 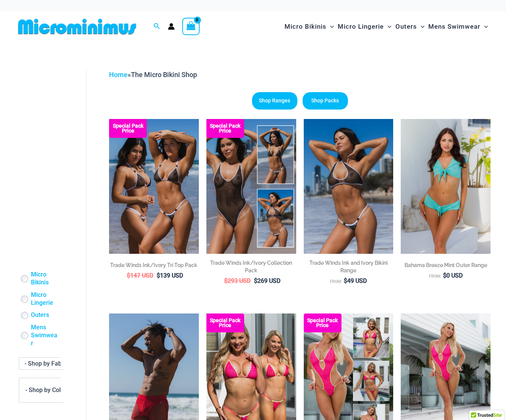 What do you see at coordinates (118, 74) in the screenshot?
I see `a: Home` at bounding box center [118, 74].